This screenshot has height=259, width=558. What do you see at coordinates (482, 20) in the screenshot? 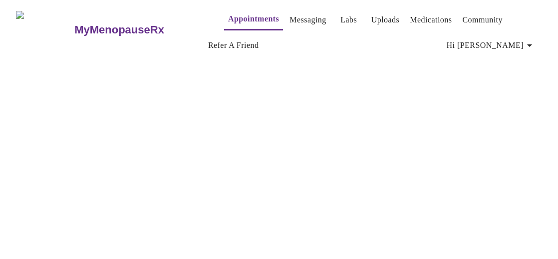
I see `a: Community` at bounding box center [482, 20].